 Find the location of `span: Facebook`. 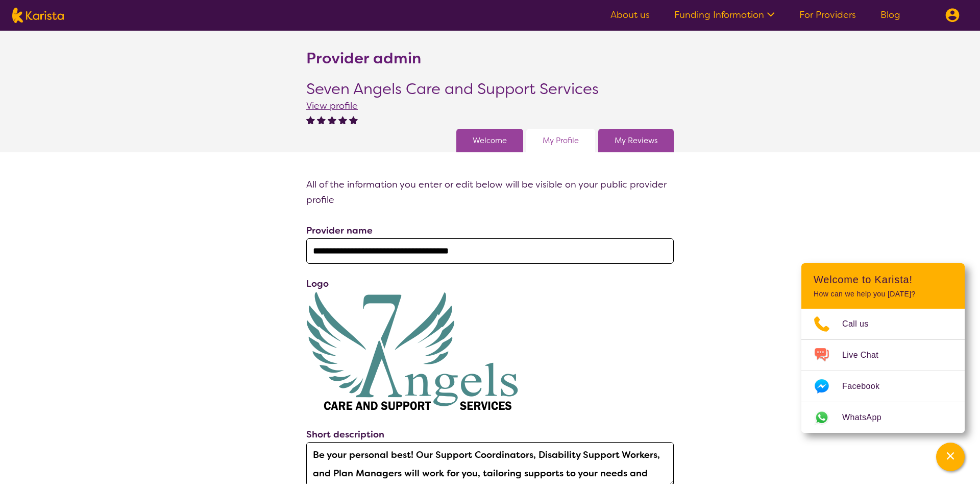

span: Facebook is located at coordinates (867, 386).